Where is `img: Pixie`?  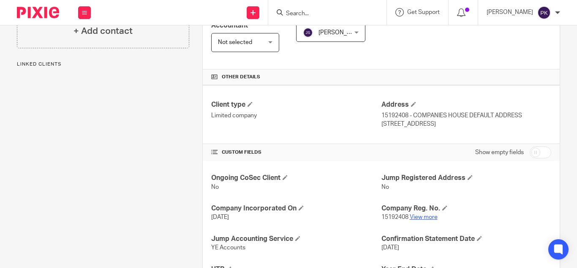
img: Pixie is located at coordinates (38, 12).